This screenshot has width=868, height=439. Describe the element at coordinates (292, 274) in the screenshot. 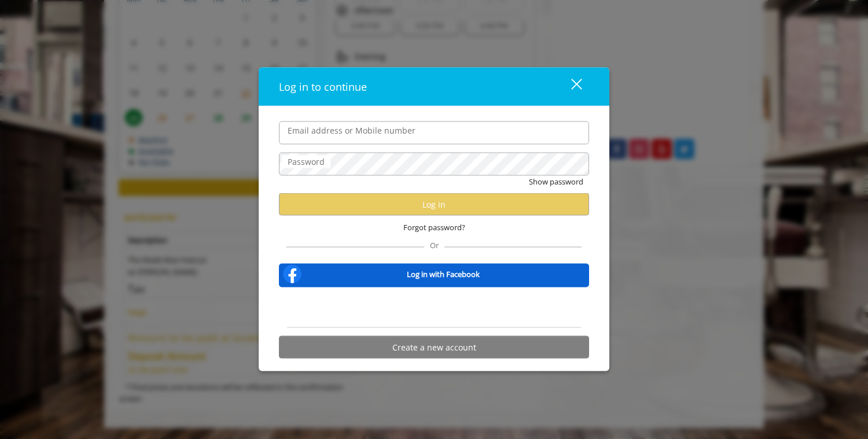

I see `img: facebook-logo` at that location.